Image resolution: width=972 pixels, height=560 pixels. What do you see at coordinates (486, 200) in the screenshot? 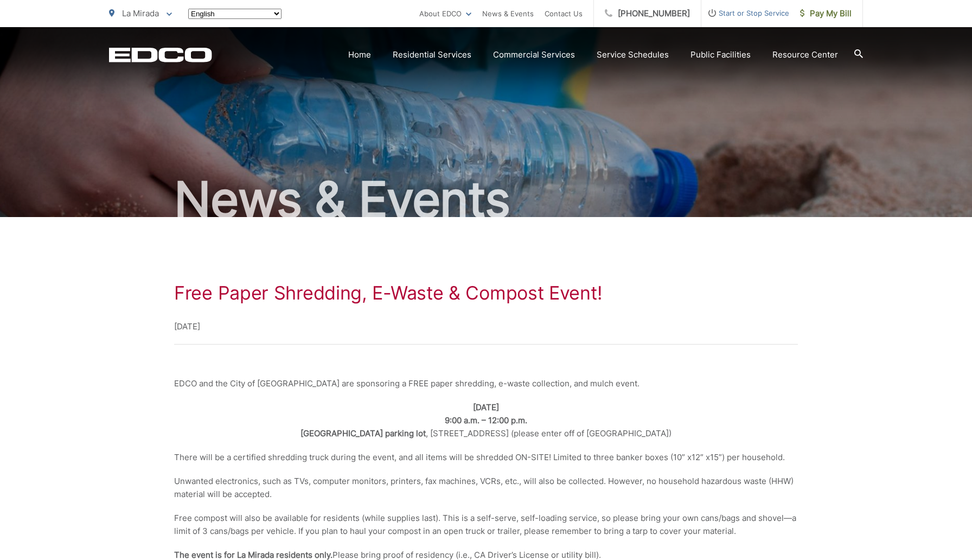
I see `h2: News & Events` at bounding box center [486, 200].